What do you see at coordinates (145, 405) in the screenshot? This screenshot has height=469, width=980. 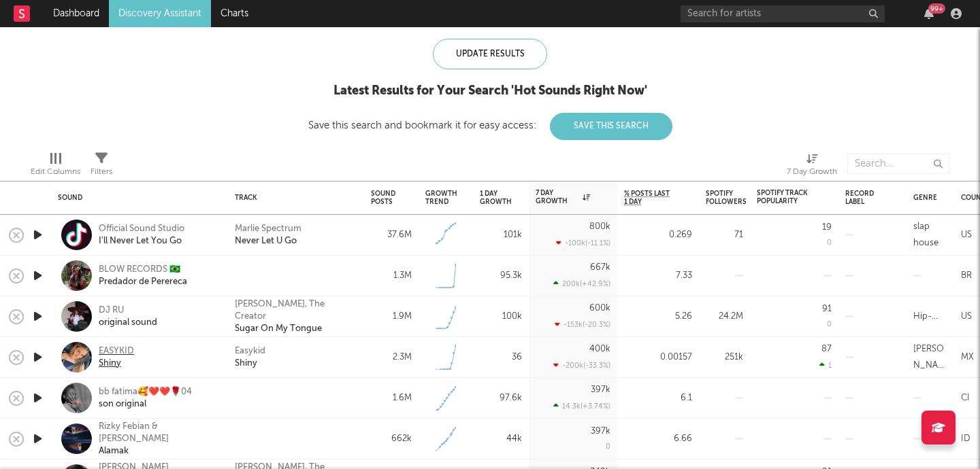 I see `div: son original` at bounding box center [145, 405].